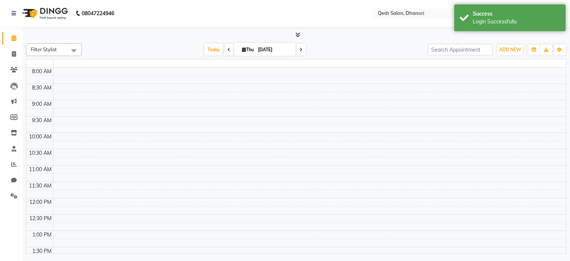  Describe the element at coordinates (42, 104) in the screenshot. I see `div: 9:00 AM` at that location.